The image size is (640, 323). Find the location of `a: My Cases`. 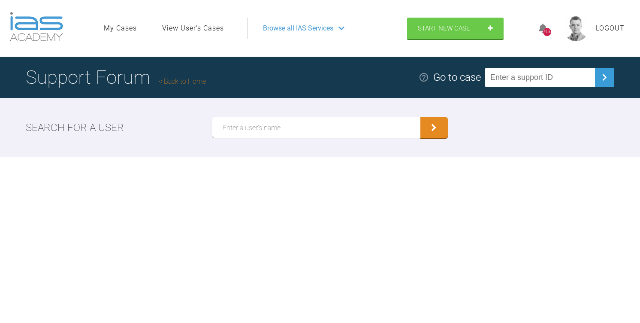

a: My Cases is located at coordinates (120, 28).